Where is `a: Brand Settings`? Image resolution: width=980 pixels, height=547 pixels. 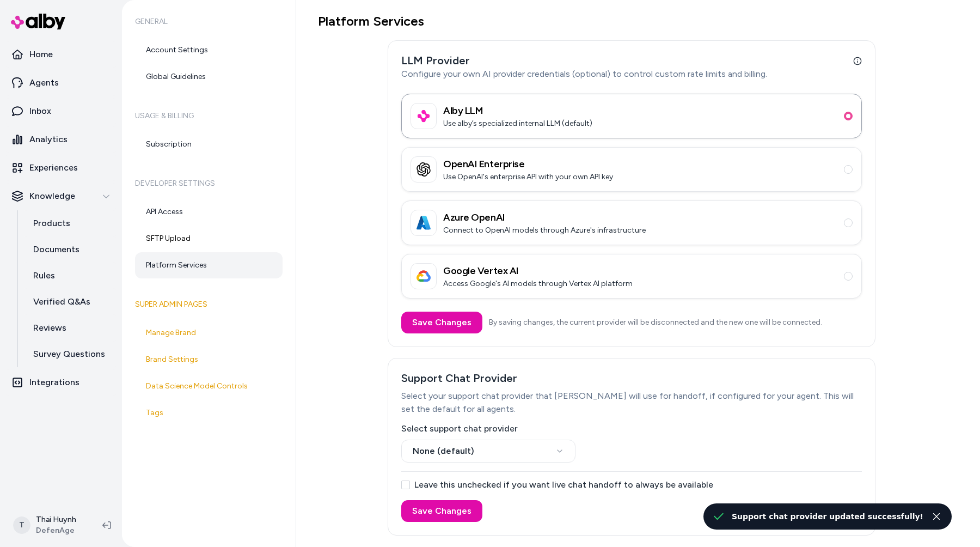 a: Brand Settings is located at coordinates (208, 359).